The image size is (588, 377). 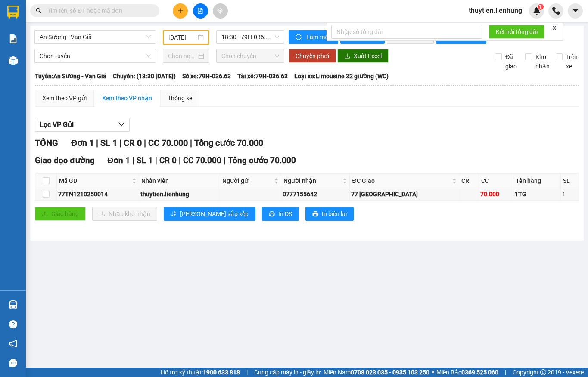 What do you see at coordinates (312, 56) in the screenshot?
I see `button: Chuyển phơi` at bounding box center [312, 56].